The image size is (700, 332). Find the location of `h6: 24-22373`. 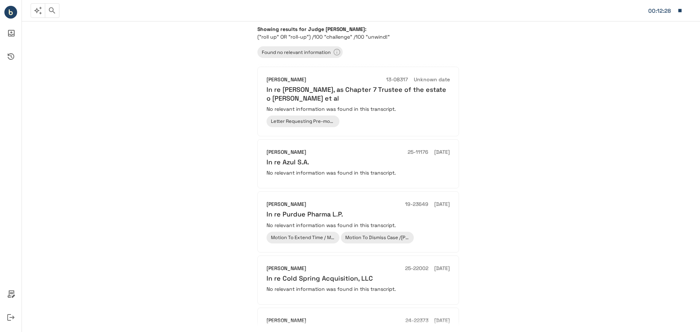

h6: 24-22373 is located at coordinates (417, 321).